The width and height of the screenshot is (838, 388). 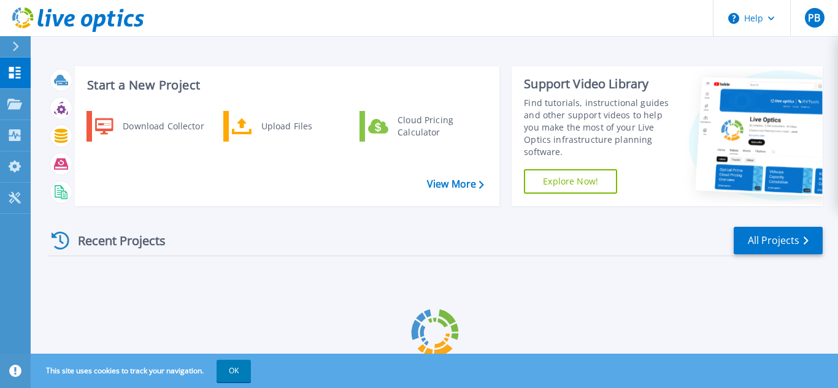 What do you see at coordinates (142, 371) in the screenshot?
I see `span: This site uses cookies to track your navigation.` at bounding box center [142, 371].